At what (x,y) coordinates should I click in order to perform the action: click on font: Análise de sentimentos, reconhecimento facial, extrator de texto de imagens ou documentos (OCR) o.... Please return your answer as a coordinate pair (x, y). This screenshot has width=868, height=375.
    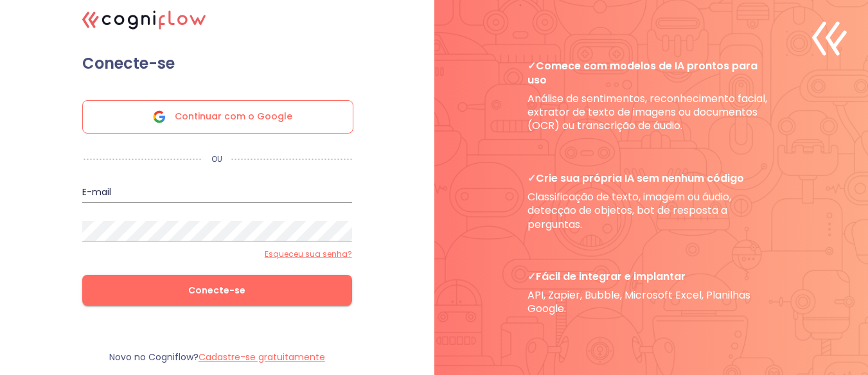
    Looking at the image, I should click on (647, 113).